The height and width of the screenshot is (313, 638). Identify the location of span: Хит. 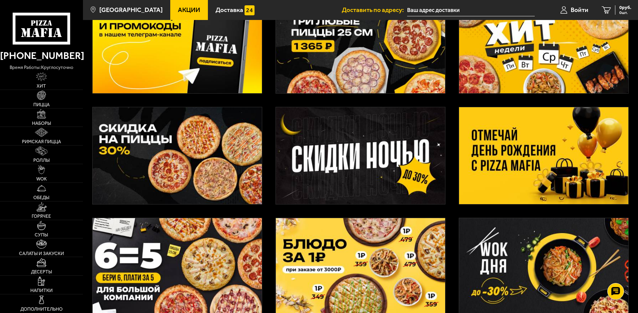
(41, 86).